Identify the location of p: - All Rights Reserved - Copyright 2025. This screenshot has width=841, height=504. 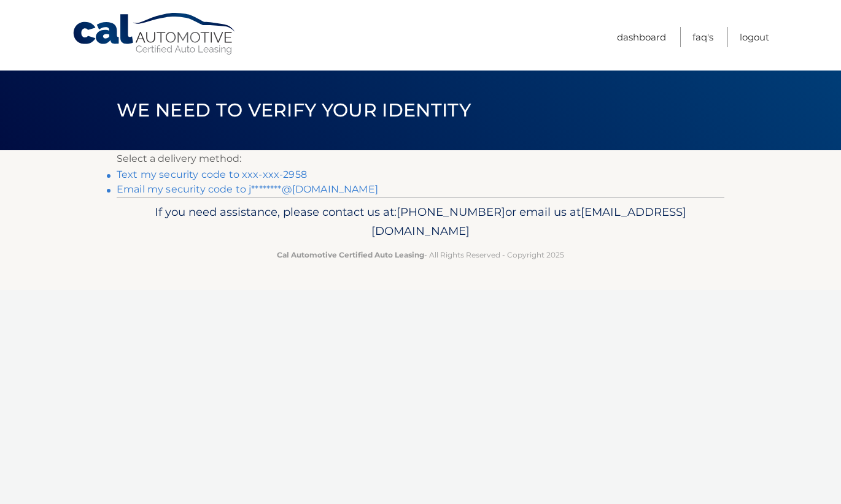
(420, 254).